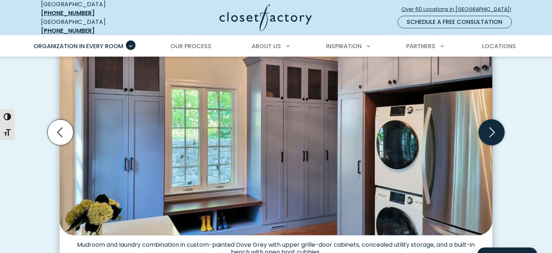 The width and height of the screenshot is (552, 253). Describe the element at coordinates (266, 46) in the screenshot. I see `span: About Us` at that location.